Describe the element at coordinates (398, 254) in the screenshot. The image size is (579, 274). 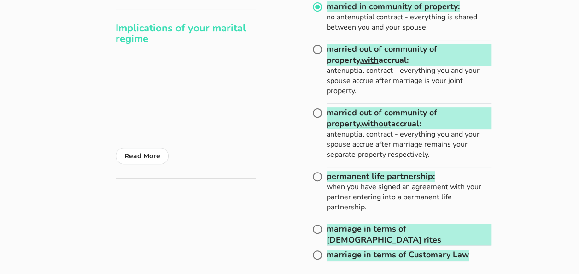
I see `h4: marriage in terms of Customary Law` at that location.